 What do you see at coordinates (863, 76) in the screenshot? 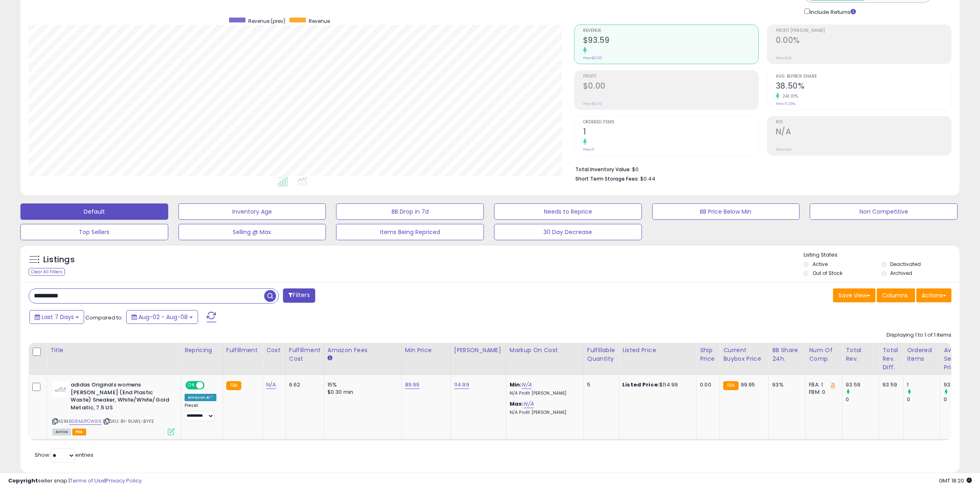
I see `span: Avg. Buybox Share` at bounding box center [863, 76].